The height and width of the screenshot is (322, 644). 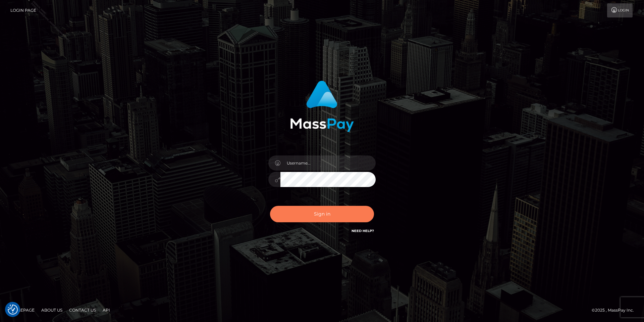 I want to click on a: Need Help?, so click(x=363, y=231).